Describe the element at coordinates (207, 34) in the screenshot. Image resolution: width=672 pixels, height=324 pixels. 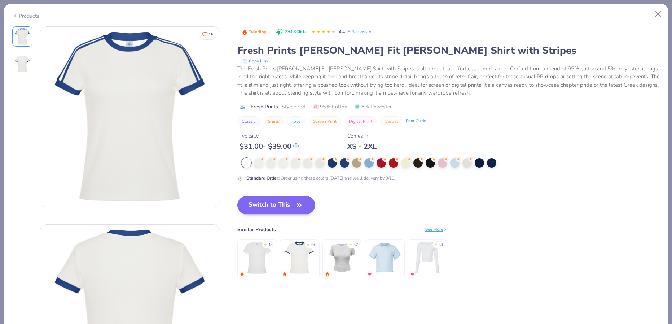
I see `button: Like` at that location.